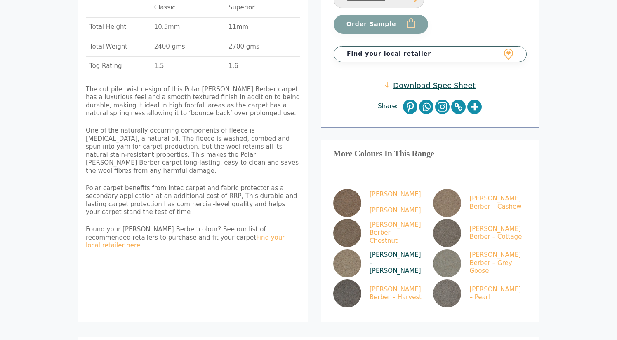  I want to click on img: Tomkinson Berber - Cottage, so click(447, 233).